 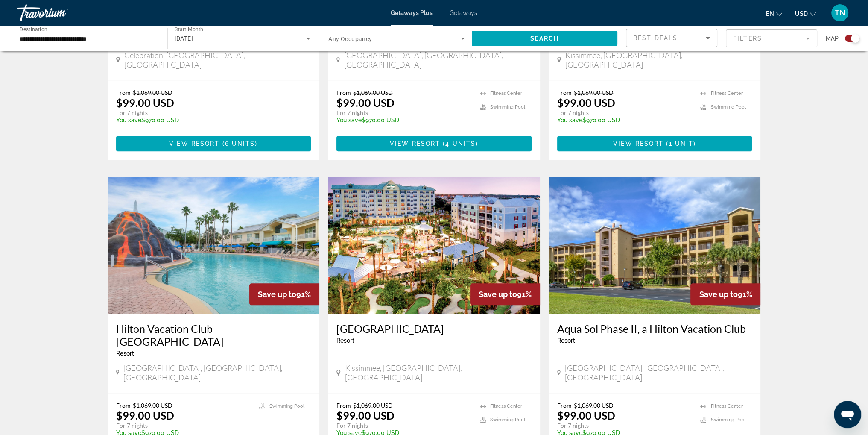 What do you see at coordinates (434, 143) in the screenshot?
I see `a: View Resort(4 units)` at bounding box center [434, 143].